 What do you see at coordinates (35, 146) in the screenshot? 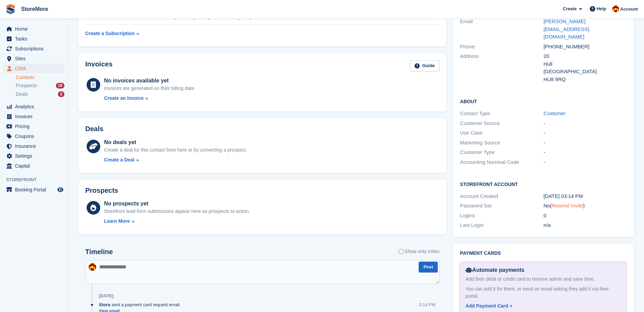
I see `span: Insurance` at bounding box center [35, 146].